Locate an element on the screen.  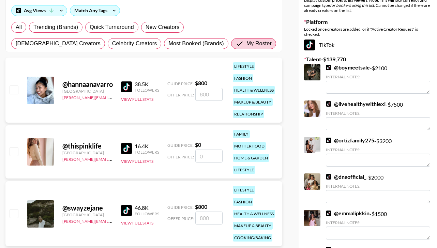
div: - $ 2000 is located at coordinates (378, 188).